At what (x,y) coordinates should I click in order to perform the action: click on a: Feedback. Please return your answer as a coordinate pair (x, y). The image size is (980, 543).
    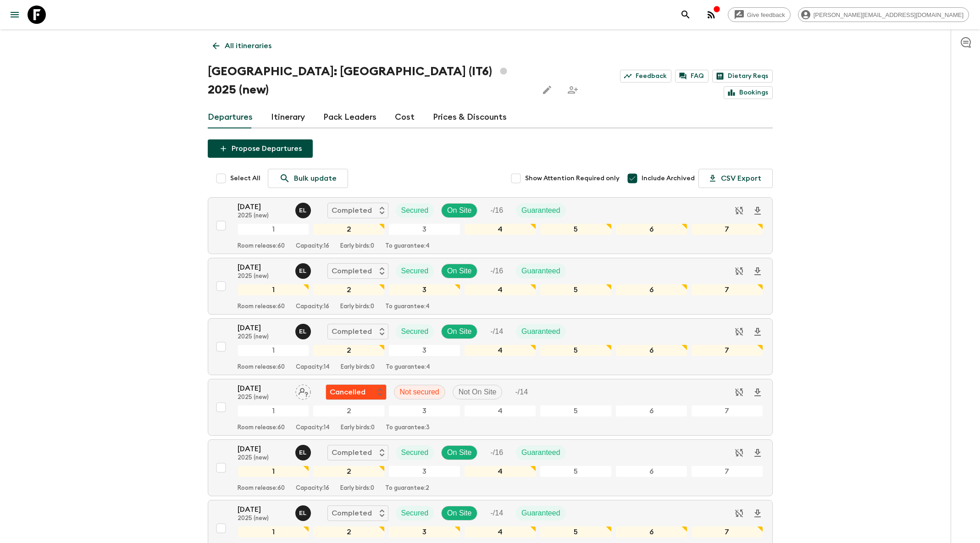
    Looking at the image, I should click on (646, 76).